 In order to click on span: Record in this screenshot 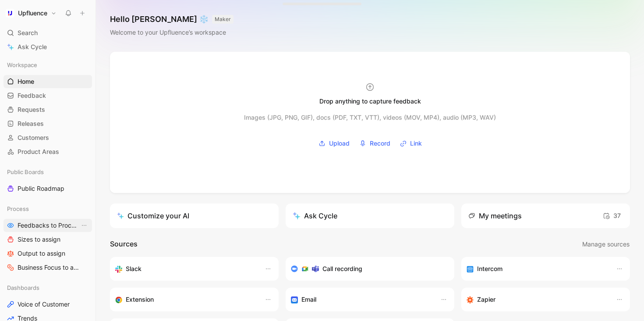, I will do `click(380, 143)`.